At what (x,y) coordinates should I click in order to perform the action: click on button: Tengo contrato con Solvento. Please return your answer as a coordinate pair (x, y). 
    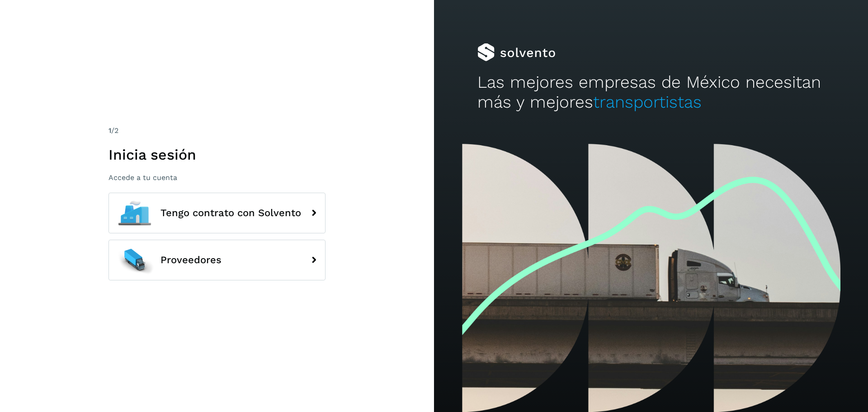
    Looking at the image, I should click on (217, 213).